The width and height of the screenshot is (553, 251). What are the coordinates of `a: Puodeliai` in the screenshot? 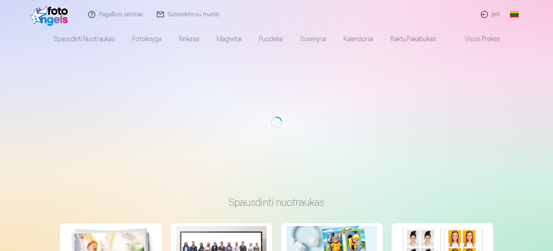 It's located at (271, 39).